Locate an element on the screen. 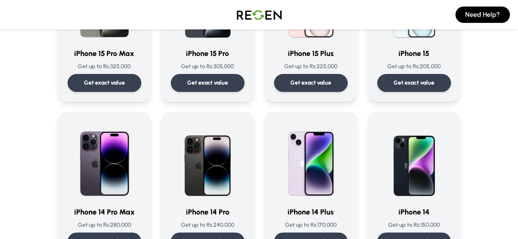 The image size is (518, 239). h3: iPhone 15 is located at coordinates (414, 54).